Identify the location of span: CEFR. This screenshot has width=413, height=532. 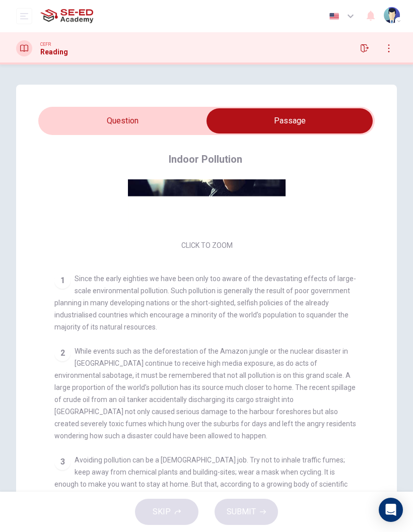
(45, 45).